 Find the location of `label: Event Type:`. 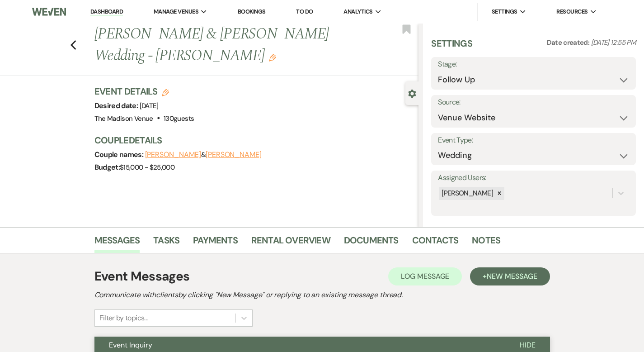

label: Event Type: is located at coordinates (533, 140).